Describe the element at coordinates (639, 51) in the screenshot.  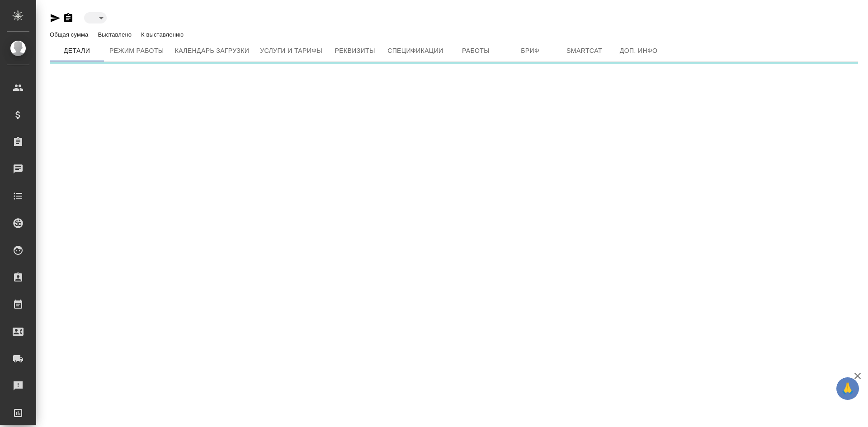
I see `span: Доп. инфо` at that location.